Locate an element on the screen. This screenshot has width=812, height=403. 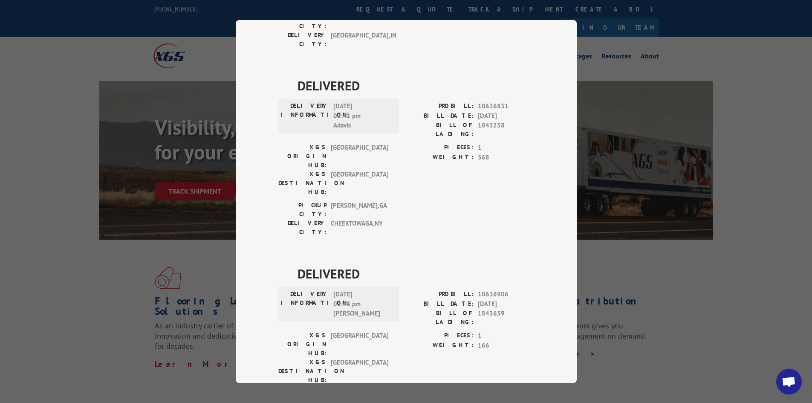
span: 10636906 is located at coordinates (506, 294).